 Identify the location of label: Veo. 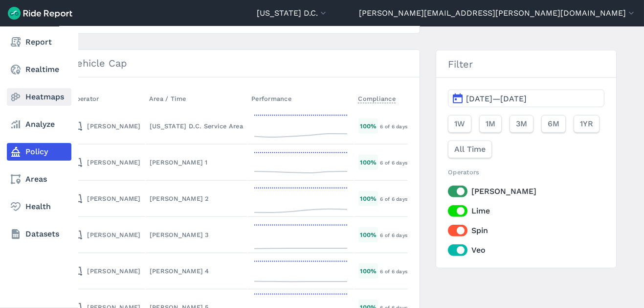
(525, 250).